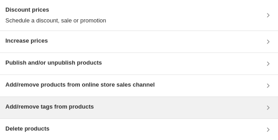 The height and width of the screenshot is (140, 278). What do you see at coordinates (49, 107) in the screenshot?
I see `h3: Add/remove tags from products` at bounding box center [49, 107].